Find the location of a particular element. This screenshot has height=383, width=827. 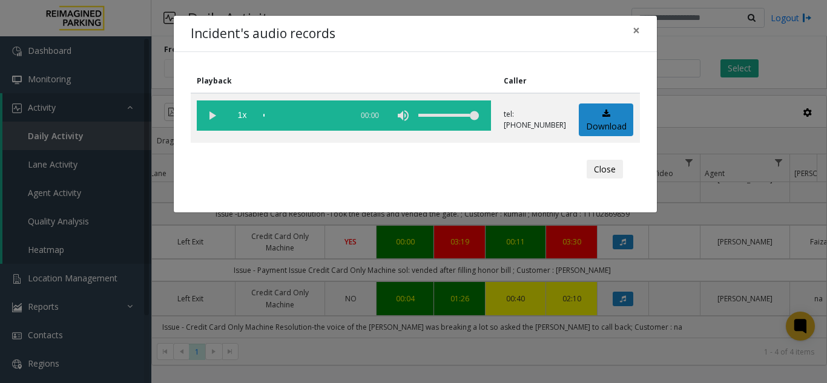

th: Playback is located at coordinates (344, 81).